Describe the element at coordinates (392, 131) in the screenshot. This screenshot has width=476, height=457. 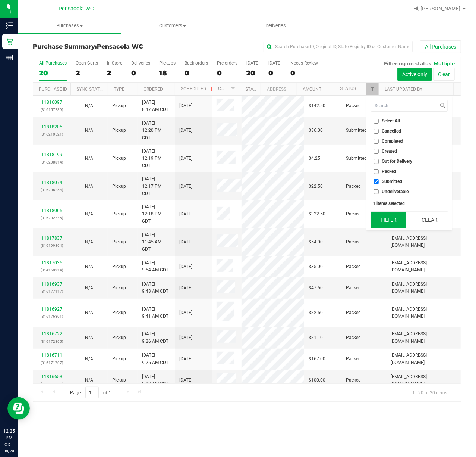
I see `span: Cancelled` at that location.